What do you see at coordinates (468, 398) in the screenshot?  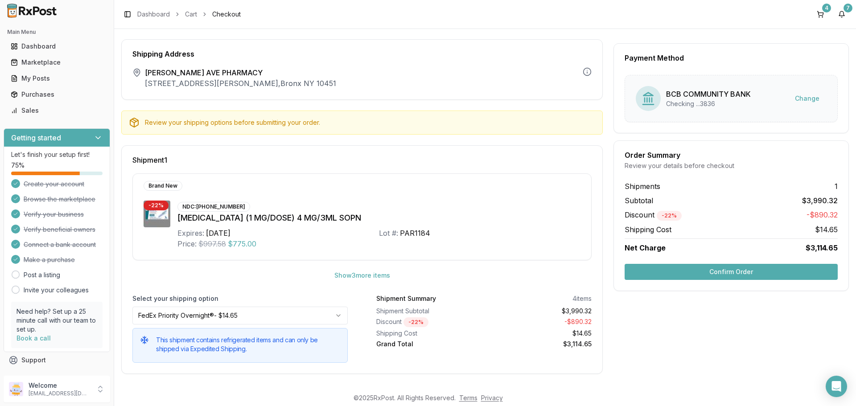 I see `a: Terms` at bounding box center [468, 398].